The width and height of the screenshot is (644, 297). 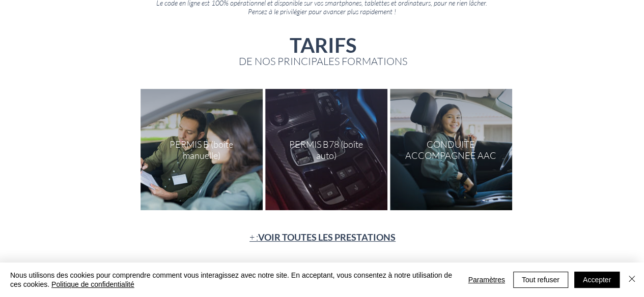 What do you see at coordinates (540, 280) in the screenshot?
I see `button: Tout refuser` at bounding box center [540, 280].